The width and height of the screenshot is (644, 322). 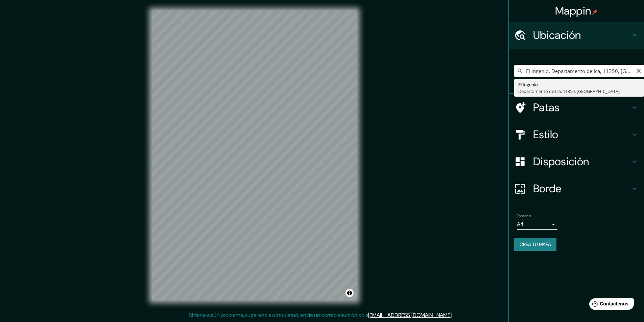 I want to click on font: Disposición, so click(x=561, y=161).